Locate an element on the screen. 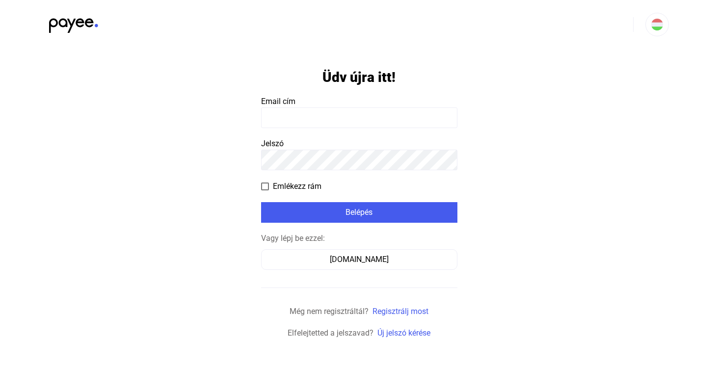 This screenshot has height=366, width=718. span: Jelszó is located at coordinates (272, 143).